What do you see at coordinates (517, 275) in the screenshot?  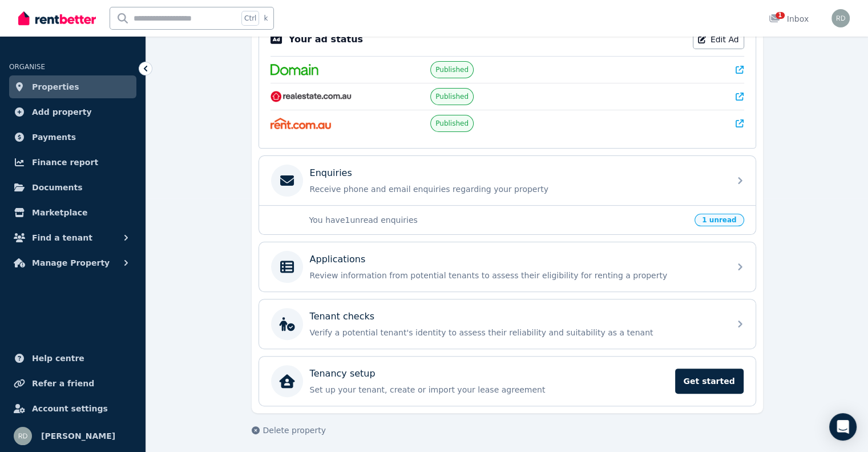 I see `p: Review information from potential tenants to assess their eligibility for renting a property` at bounding box center [517, 275].